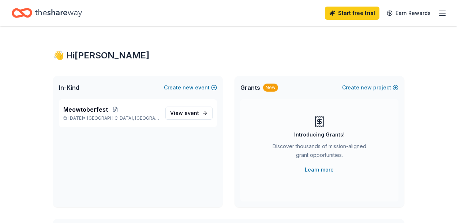 This screenshot has width=457, height=223. Describe the element at coordinates (319, 135) in the screenshot. I see `div: Introducing Grants!` at that location.